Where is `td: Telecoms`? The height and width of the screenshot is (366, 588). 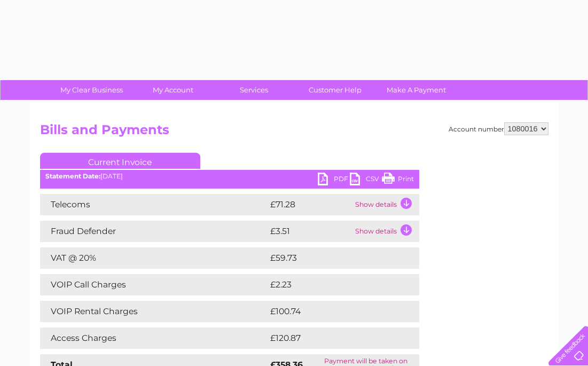
td: Telecoms is located at coordinates (154, 205).